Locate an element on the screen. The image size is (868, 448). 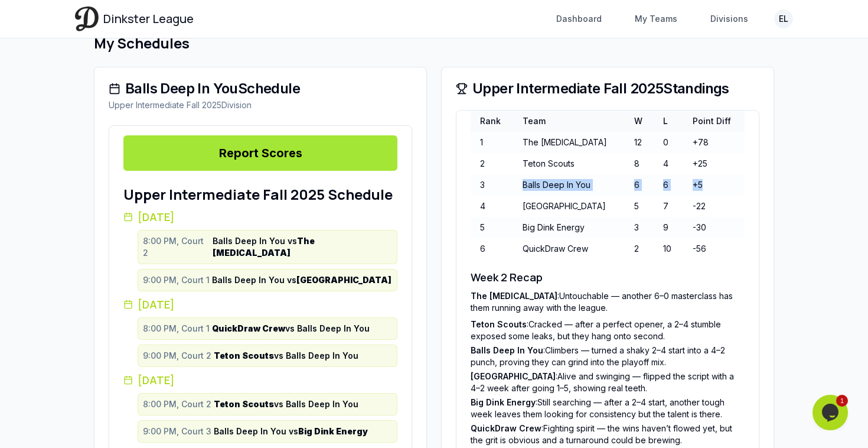
span: Dinkster League is located at coordinates (148, 18).